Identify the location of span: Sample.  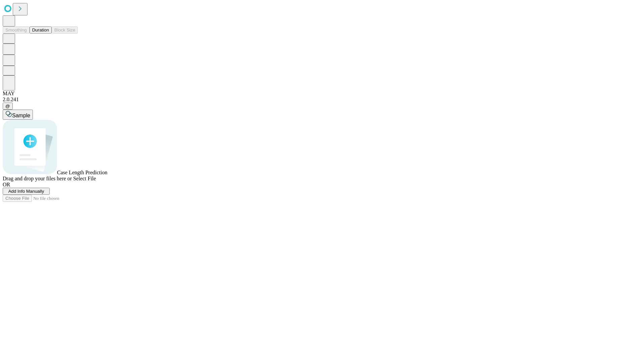
(21, 115).